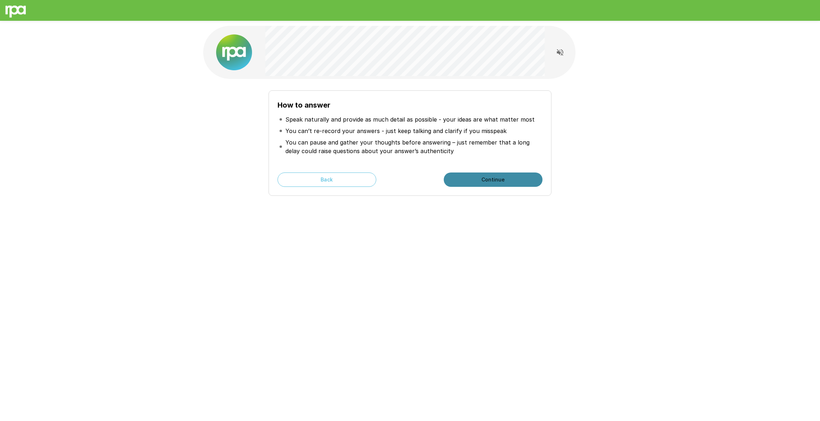 The height and width of the screenshot is (421, 820). I want to click on p: You can’t re-record your answers - just keep talking and clarify if you misspeak, so click(396, 131).